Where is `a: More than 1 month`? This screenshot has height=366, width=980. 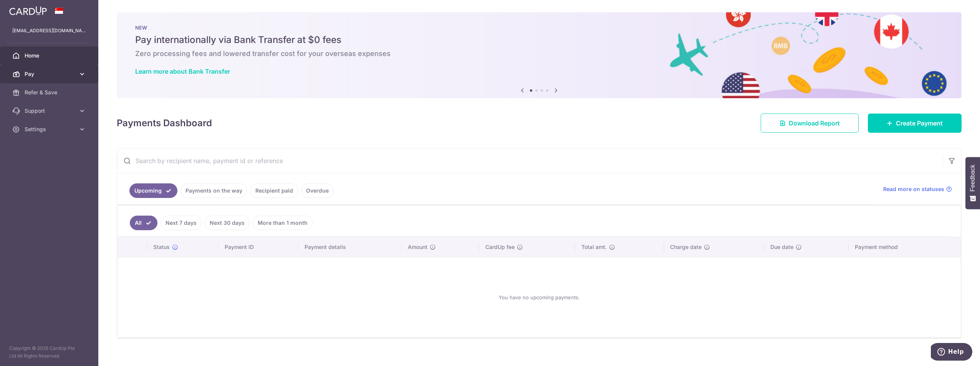 a: More than 1 month is located at coordinates (282, 223).